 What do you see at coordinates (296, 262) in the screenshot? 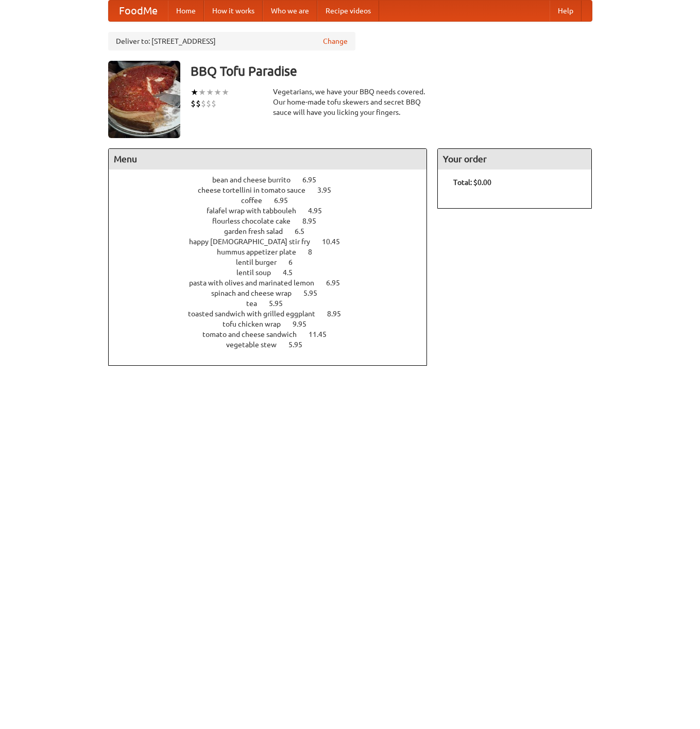
I see `span: 6` at bounding box center [296, 262].